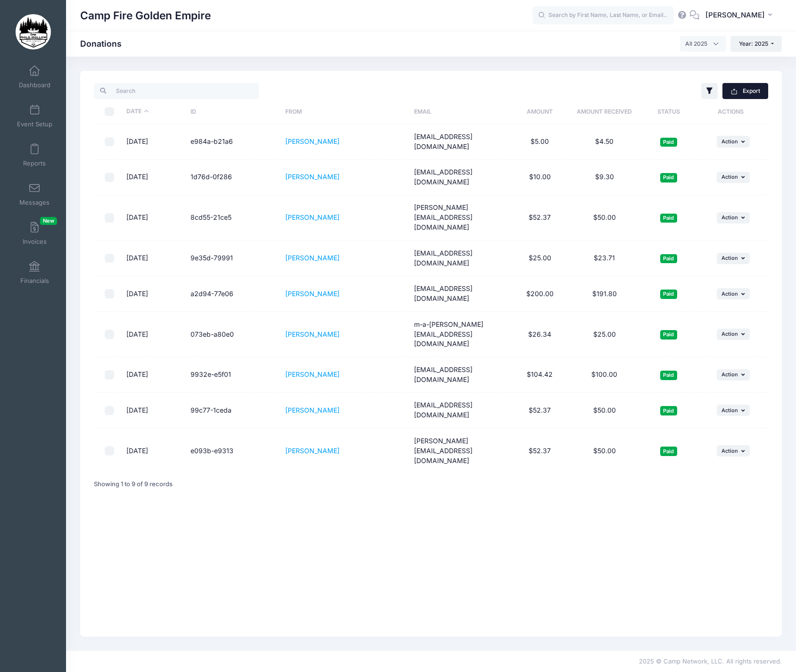 This screenshot has height=672, width=796. I want to click on h1: Camp Fire Golden Empire, so click(145, 15).